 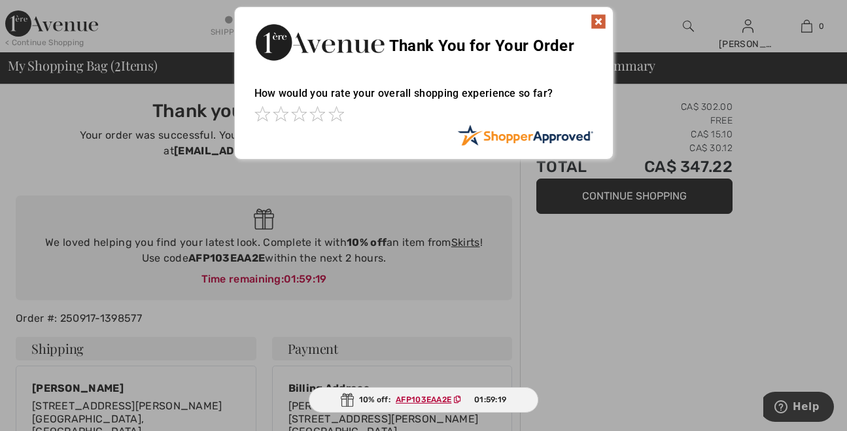 What do you see at coordinates (424, 400) in the screenshot?
I see `div: 10% off:` at bounding box center [424, 400].